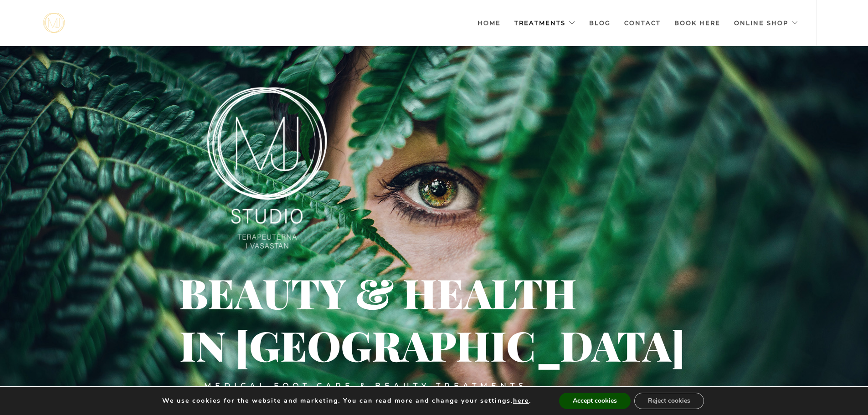 The width and height of the screenshot is (868, 415). I want to click on font: Accept cookies, so click(595, 401).